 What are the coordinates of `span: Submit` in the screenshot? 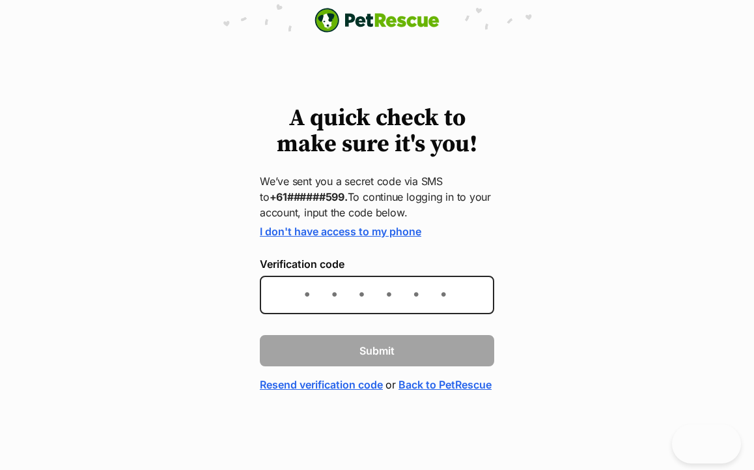 It's located at (377, 351).